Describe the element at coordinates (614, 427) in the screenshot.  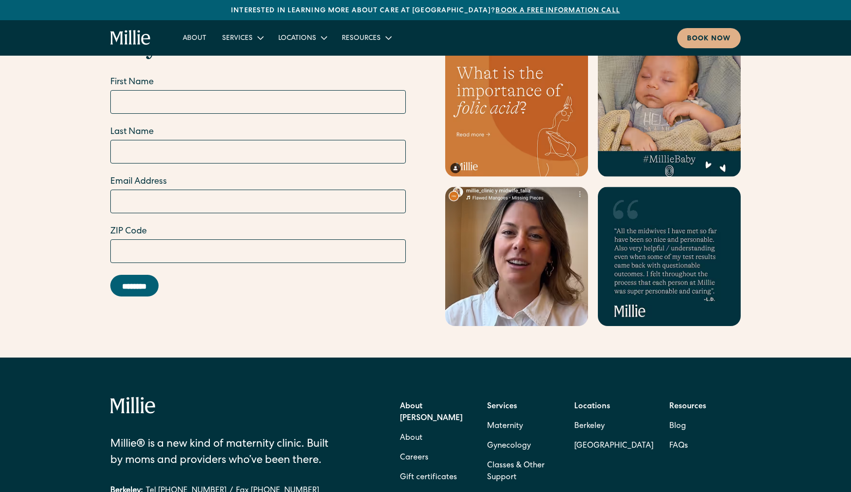
I see `a: Berkeley` at that location.